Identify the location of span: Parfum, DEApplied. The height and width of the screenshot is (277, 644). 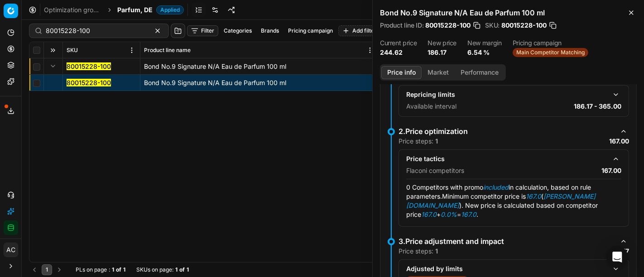
(150, 10).